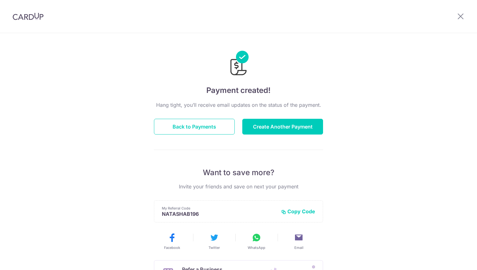 The width and height of the screenshot is (477, 270). I want to click on p: My Referral Code, so click(219, 209).